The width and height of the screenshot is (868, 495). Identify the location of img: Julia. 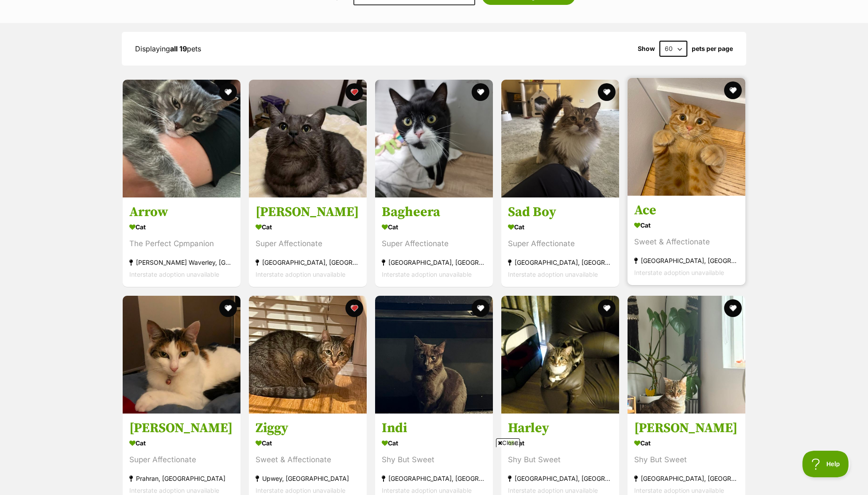
(687, 355).